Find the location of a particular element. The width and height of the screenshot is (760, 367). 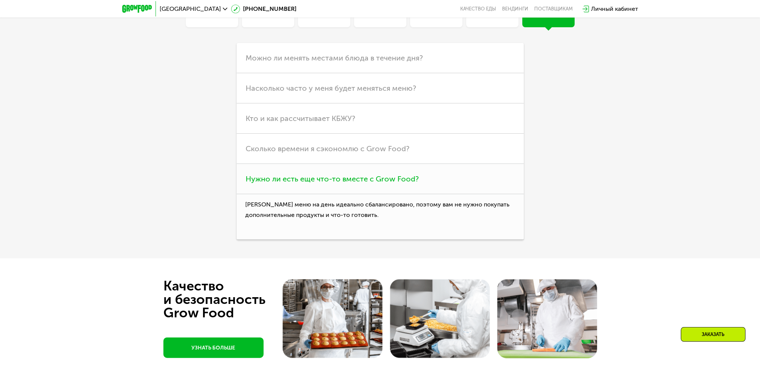

div: Заказать is located at coordinates (713, 334).